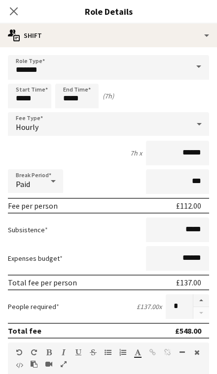 The width and height of the screenshot is (217, 374). Describe the element at coordinates (23, 184) in the screenshot. I see `span: Paid` at that location.